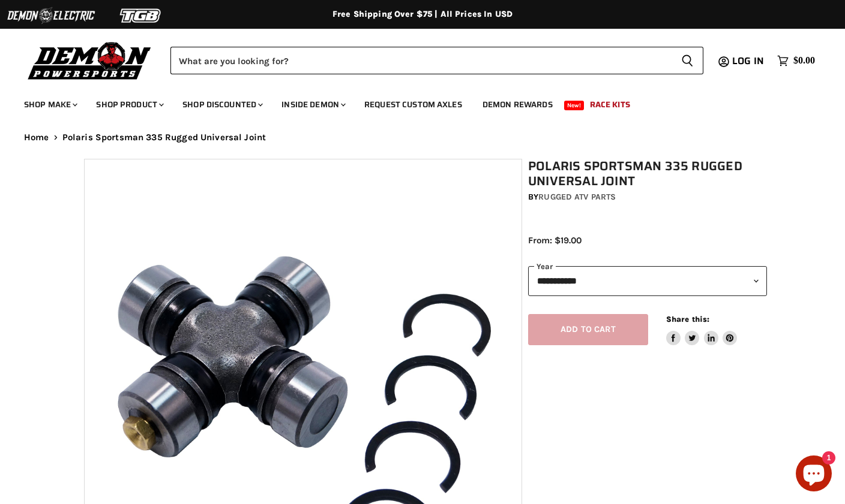 Image resolution: width=845 pixels, height=504 pixels. What do you see at coordinates (420, 60) in the screenshot?
I see `input: Search` at bounding box center [420, 60].